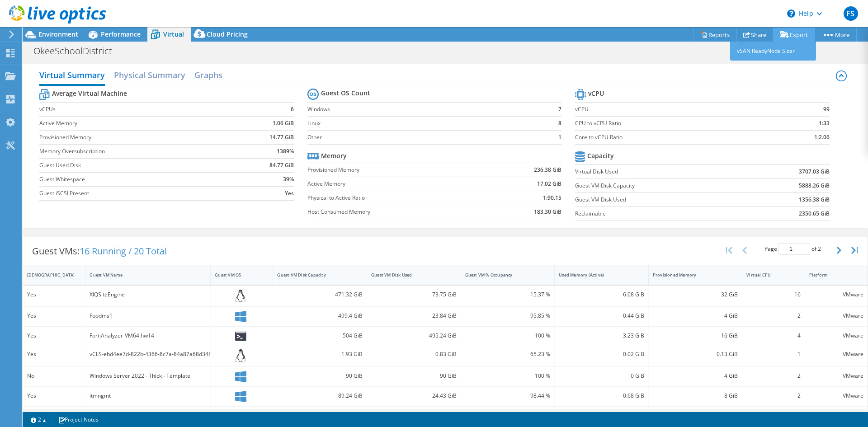 This screenshot has width=868, height=427. I want to click on div: 1, so click(773, 354).